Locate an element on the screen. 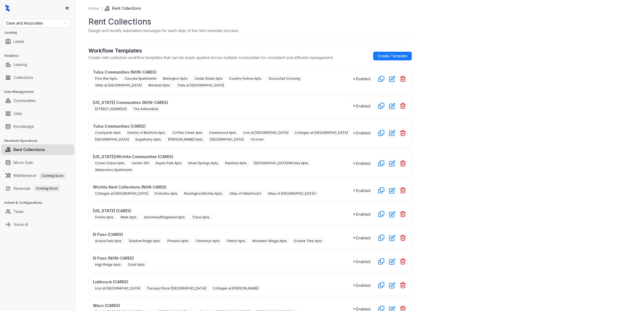  span: Watercress Apartments is located at coordinates (113, 170).